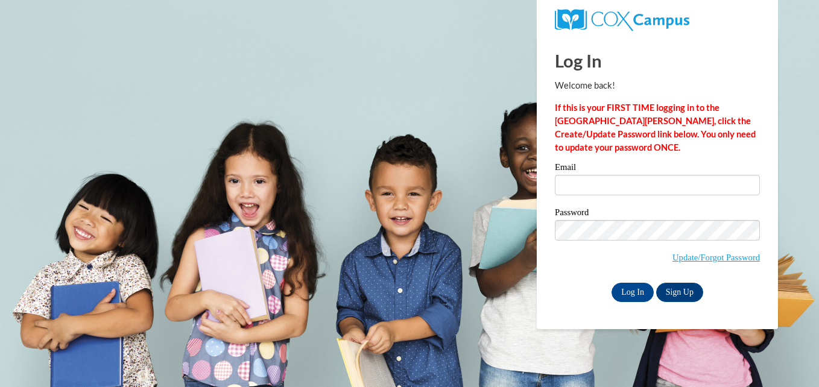  Describe the element at coordinates (680, 293) in the screenshot. I see `a: Sign Up` at that location.